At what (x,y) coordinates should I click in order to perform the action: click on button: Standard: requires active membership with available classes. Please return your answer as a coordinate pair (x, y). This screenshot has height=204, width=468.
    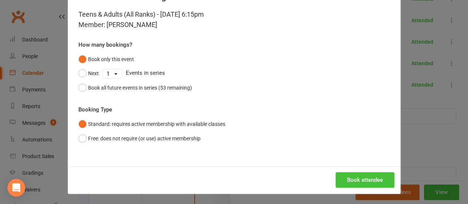
    Looking at the image, I should click on (152, 124).